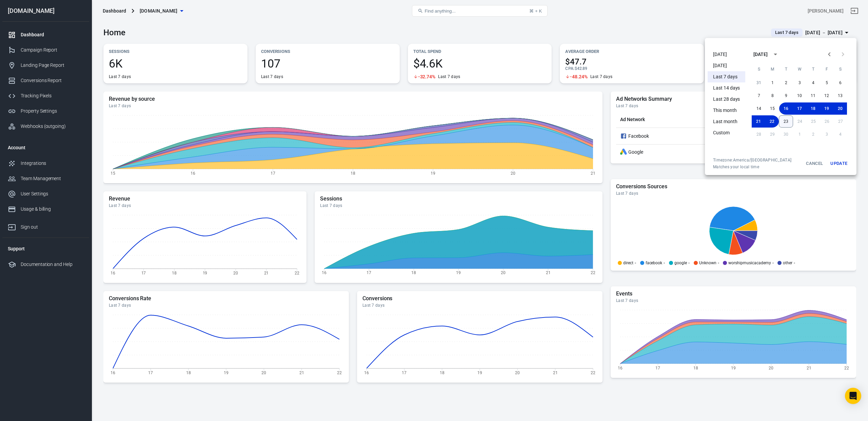 The width and height of the screenshot is (868, 421). I want to click on span: Matches your local time, so click(752, 167).